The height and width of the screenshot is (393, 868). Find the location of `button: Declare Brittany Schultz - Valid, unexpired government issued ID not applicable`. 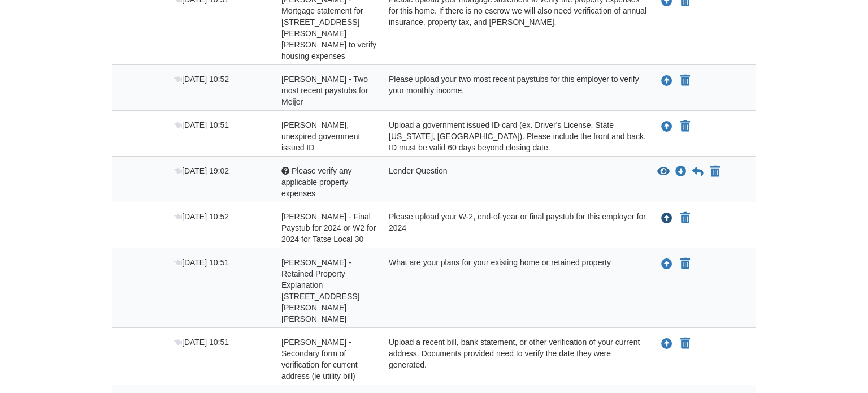

button: Declare Brittany Schultz - Valid, unexpired government issued ID not applicable is located at coordinates (685, 127).